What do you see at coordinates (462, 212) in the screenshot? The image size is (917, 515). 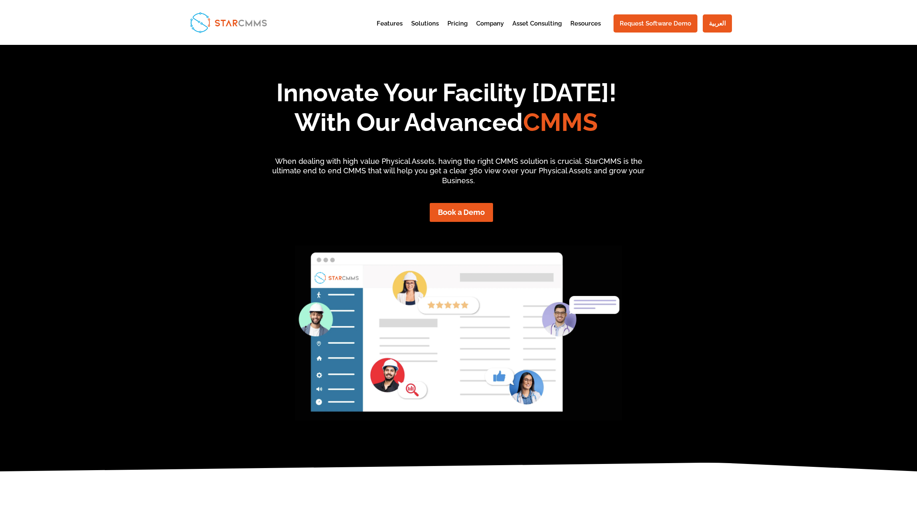 I see `a: Book a Demo` at bounding box center [462, 212].